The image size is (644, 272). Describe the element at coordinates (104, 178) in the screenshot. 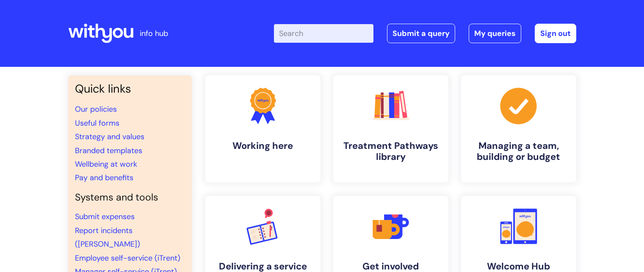

I see `a: Pay and benefits` at that location.